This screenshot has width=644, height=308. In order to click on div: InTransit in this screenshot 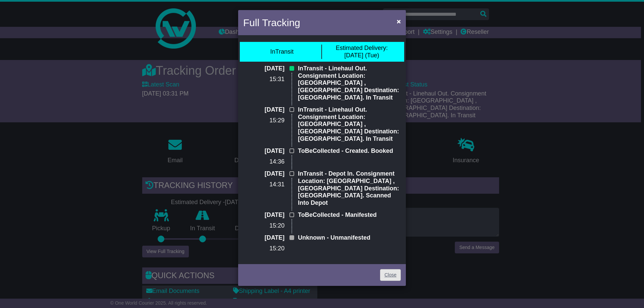, I will do `click(282, 52)`.